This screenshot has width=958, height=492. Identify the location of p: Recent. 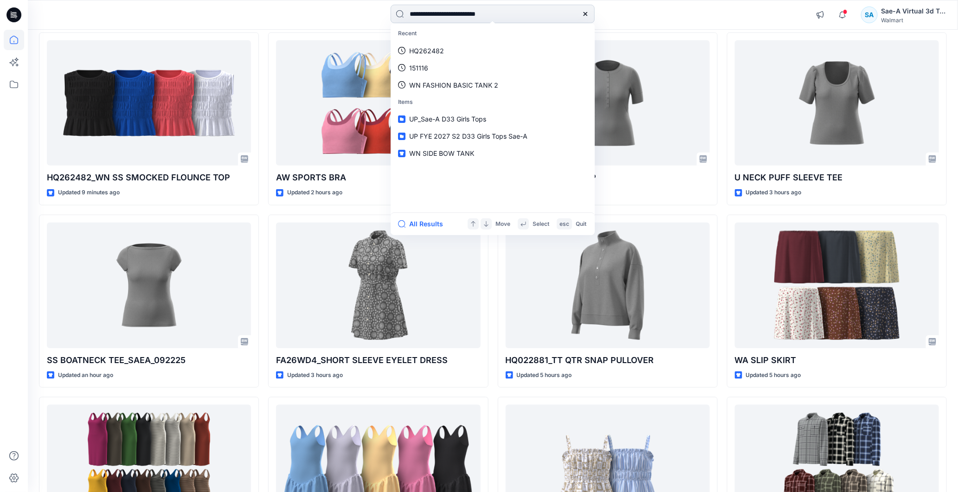
(493, 33).